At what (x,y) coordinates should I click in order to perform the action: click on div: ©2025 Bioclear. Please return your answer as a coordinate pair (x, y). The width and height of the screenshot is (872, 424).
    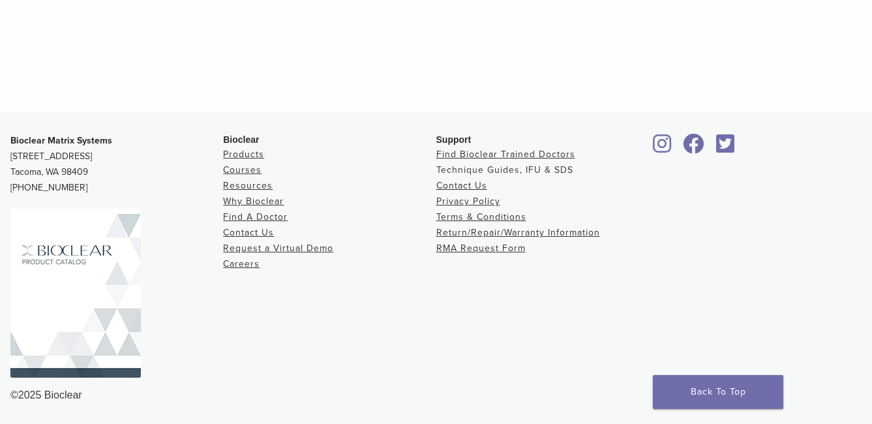
    Looking at the image, I should click on (436, 395).